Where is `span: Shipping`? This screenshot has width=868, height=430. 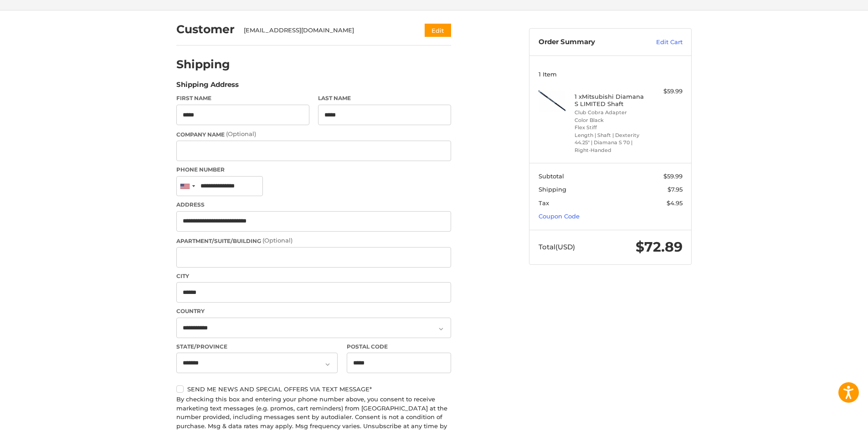
span: Shipping is located at coordinates (552, 189).